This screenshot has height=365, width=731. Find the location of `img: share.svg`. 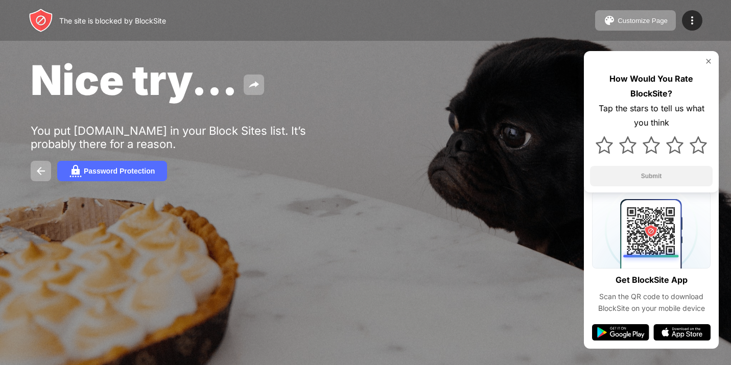

img: share.svg is located at coordinates (254, 85).